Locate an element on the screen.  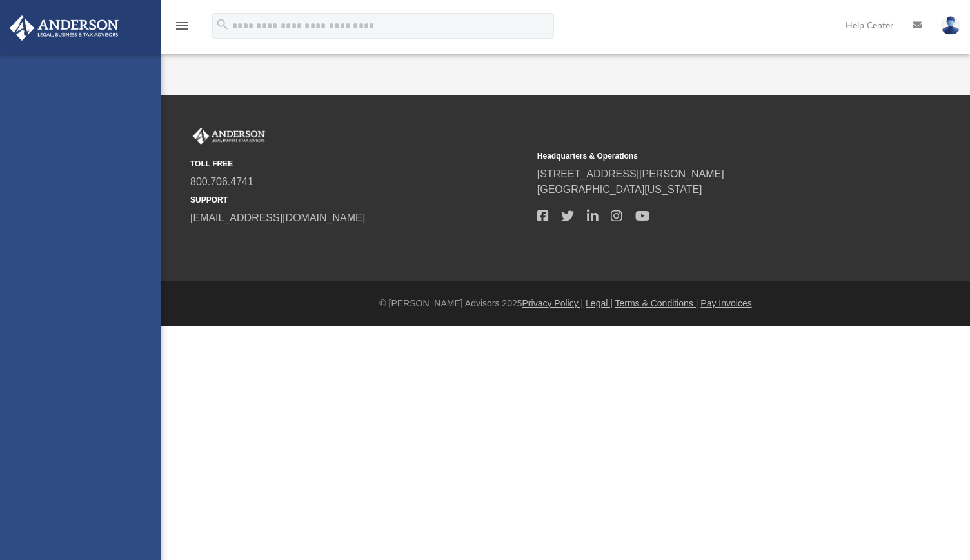
small: TOLL FREE is located at coordinates (359, 164).